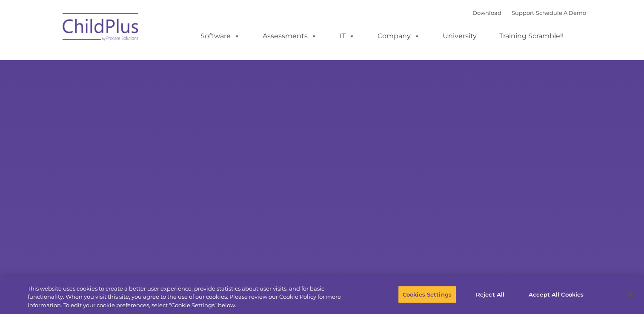 This screenshot has height=314, width=644. What do you see at coordinates (290, 36) in the screenshot?
I see `a: Assessments` at bounding box center [290, 36].